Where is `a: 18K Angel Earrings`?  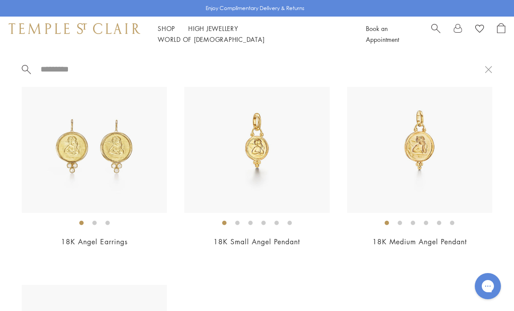
a: 18K Angel Earrings is located at coordinates (94, 241).